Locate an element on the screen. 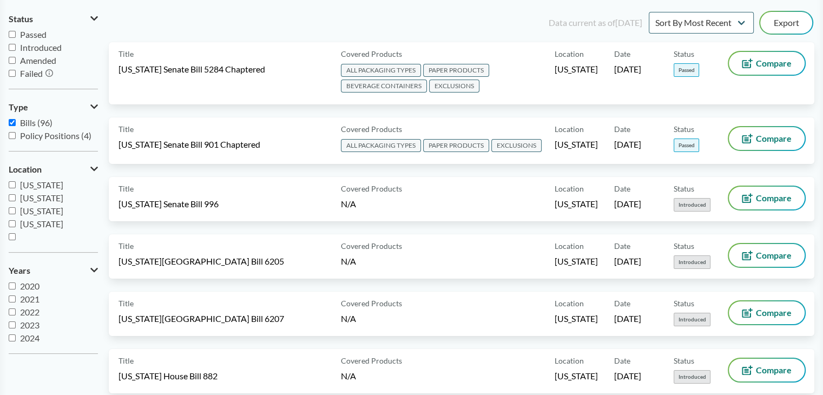 The height and width of the screenshot is (395, 823). input: 2020 is located at coordinates (12, 286).